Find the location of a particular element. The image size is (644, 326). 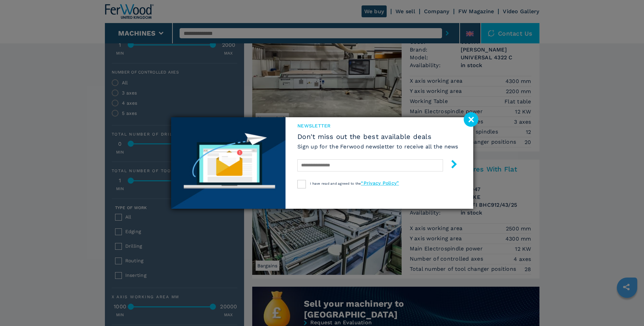

button: submit-button is located at coordinates (450, 165).